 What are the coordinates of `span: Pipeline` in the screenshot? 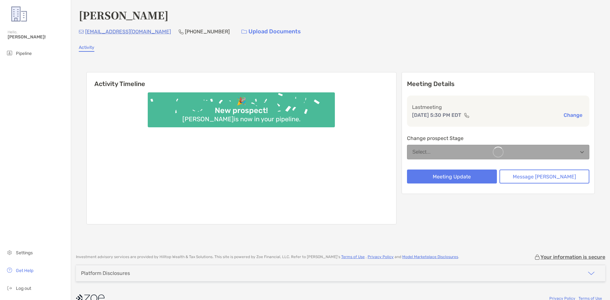 It's located at (24, 53).